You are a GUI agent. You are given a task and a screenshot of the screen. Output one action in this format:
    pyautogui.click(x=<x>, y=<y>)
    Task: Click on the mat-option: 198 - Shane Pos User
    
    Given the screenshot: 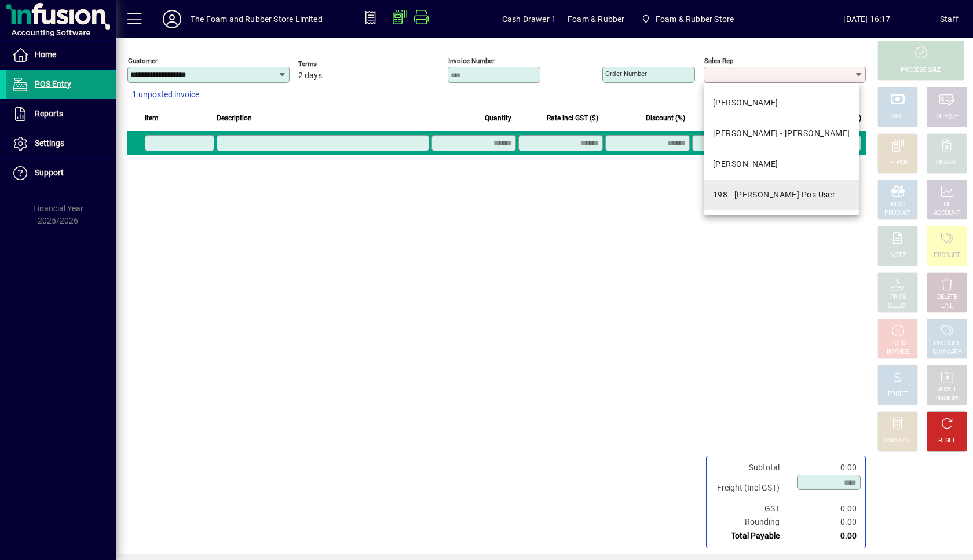 What is the action you would take?
    pyautogui.click(x=781, y=194)
    